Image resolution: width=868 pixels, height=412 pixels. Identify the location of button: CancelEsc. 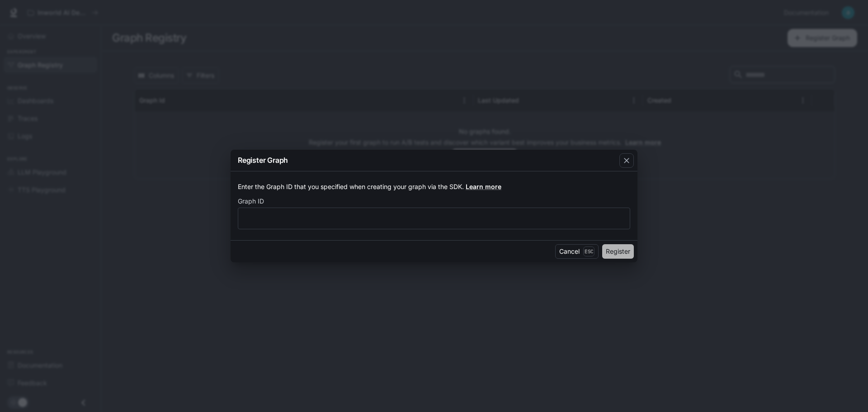
(576, 251).